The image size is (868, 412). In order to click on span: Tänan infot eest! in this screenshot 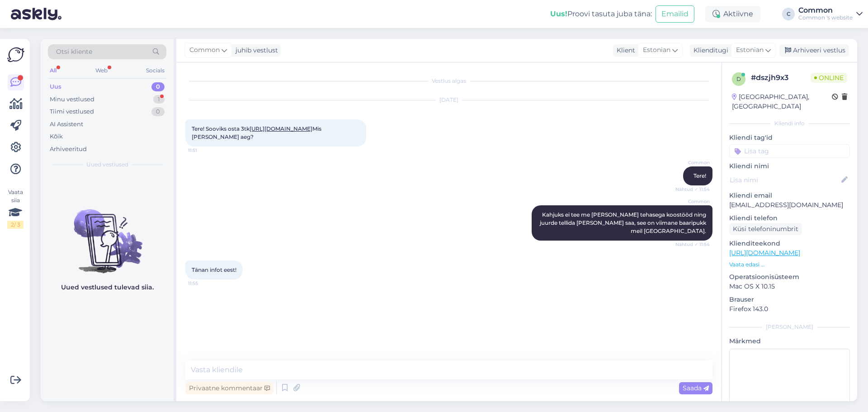, I will do `click(213, 269)`.